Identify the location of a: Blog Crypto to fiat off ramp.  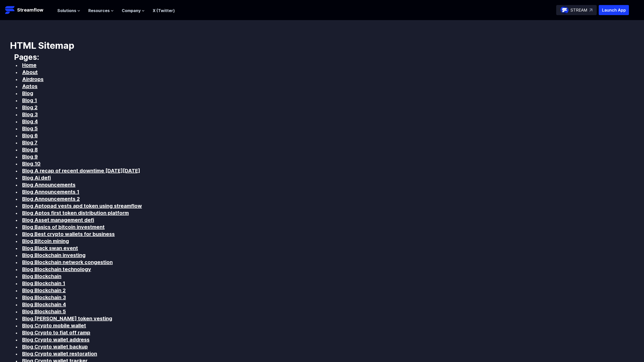
(55, 332).